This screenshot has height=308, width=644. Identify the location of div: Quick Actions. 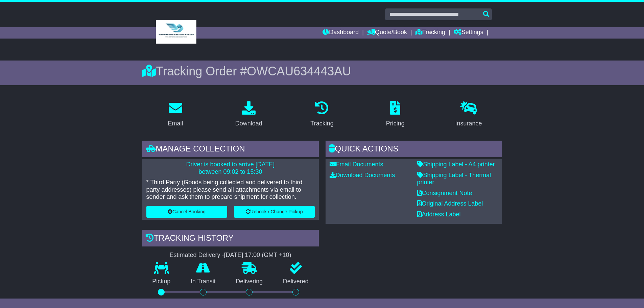
(414, 150).